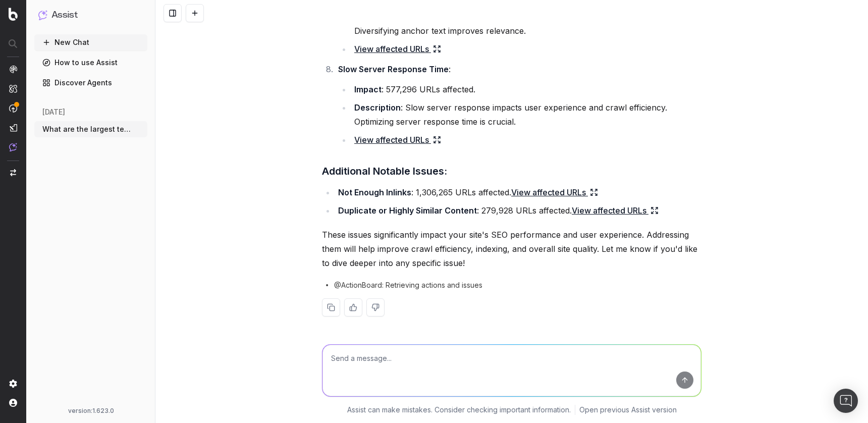 This screenshot has height=423, width=868. I want to click on button: New Chat, so click(91, 43).